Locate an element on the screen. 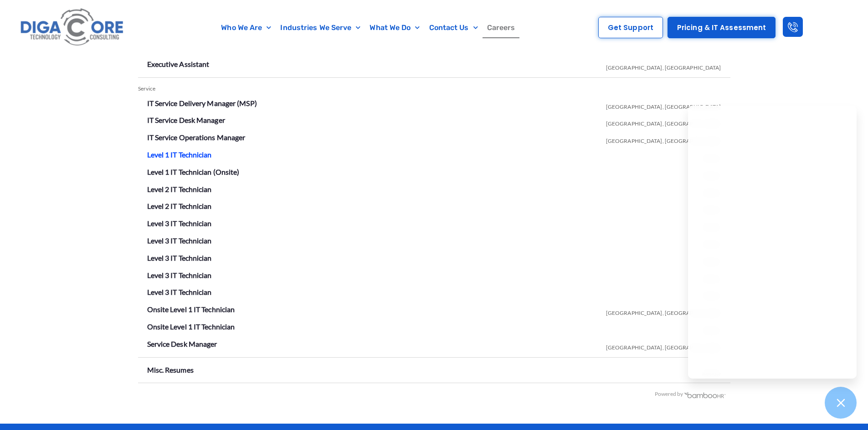 The image size is (868, 430). a: Executive Assistant is located at coordinates (178, 64).